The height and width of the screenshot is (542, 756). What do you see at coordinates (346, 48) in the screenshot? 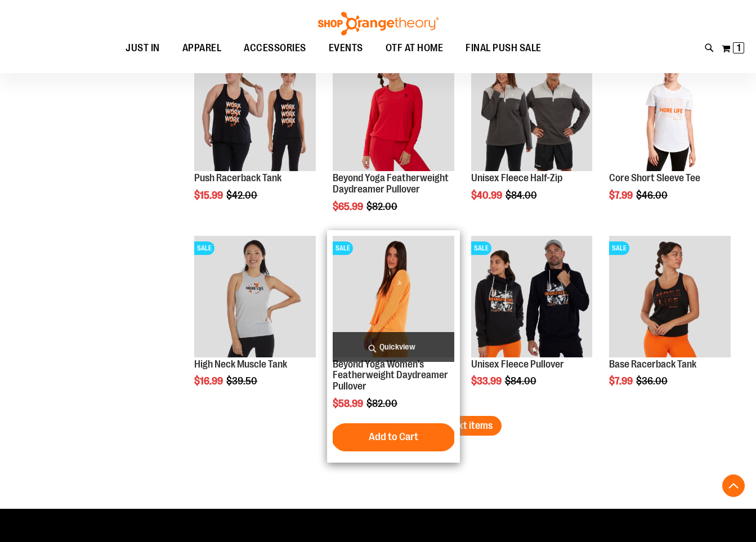
I see `span: EVENTS` at bounding box center [346, 48].